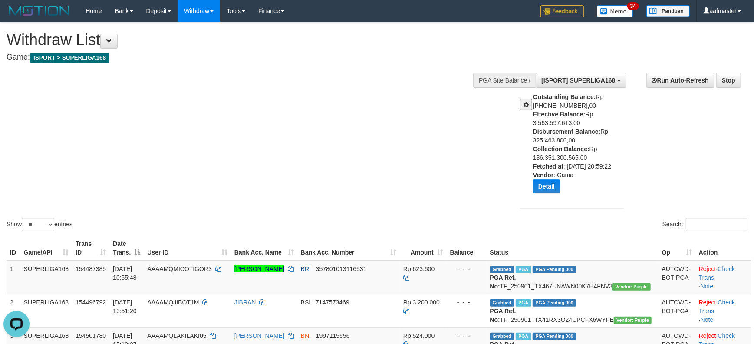 This screenshot has height=344, width=754. Describe the element at coordinates (564, 97) in the screenshot. I see `b: Outstanding Balance:` at that location.